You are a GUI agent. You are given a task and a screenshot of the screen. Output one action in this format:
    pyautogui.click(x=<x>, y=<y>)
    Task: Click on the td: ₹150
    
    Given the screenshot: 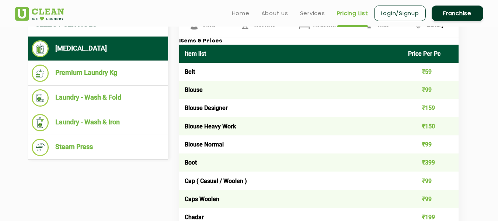 What is the action you would take?
    pyautogui.click(x=430, y=126)
    